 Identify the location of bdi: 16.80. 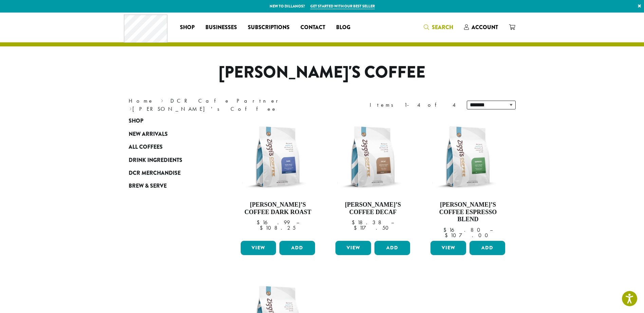
(464, 229).